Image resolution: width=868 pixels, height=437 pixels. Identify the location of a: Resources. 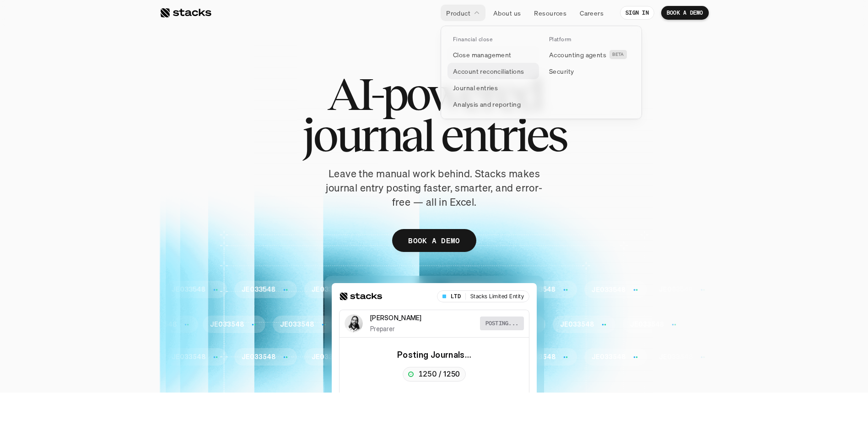
(550, 13).